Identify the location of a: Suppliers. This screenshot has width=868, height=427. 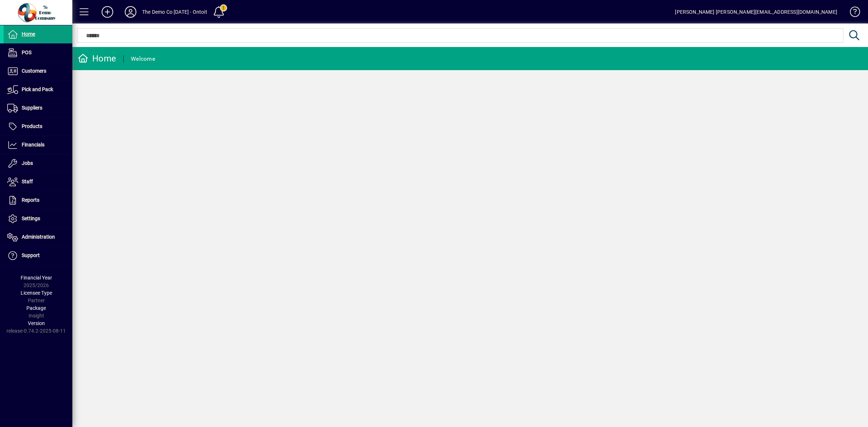
(38, 108).